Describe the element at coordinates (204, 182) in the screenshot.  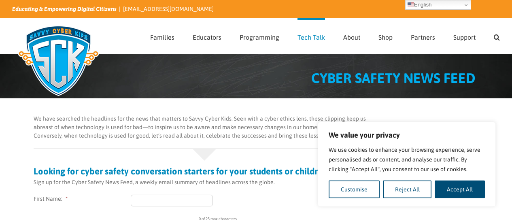
I see `p: Sign up for the Cyber Safety News Feed, a weekly email summary of headlines across the globe.` at that location.